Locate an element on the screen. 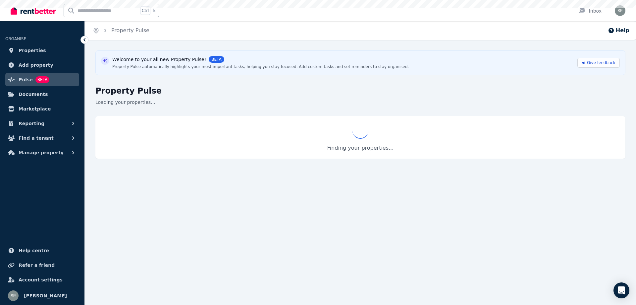  span: Add property is located at coordinates (36, 65).